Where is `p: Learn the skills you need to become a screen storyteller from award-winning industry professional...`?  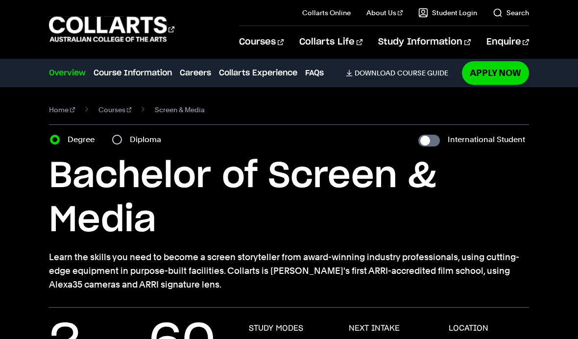 p: Learn the skills you need to become a screen storyteller from award-winning industry professional... is located at coordinates (289, 271).